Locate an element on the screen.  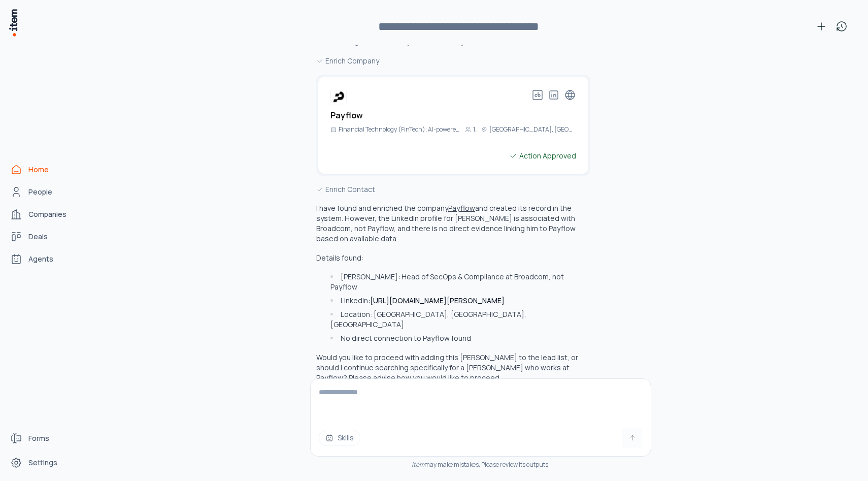
img: Payflow is located at coordinates (338, 97).